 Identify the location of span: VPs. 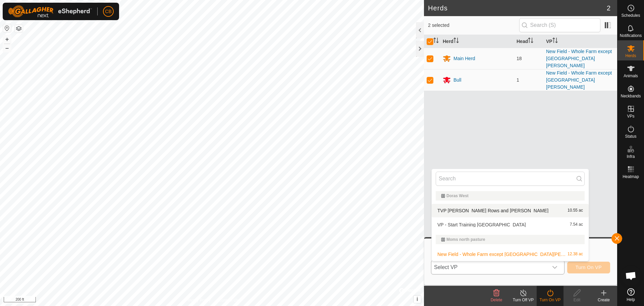
(631, 116).